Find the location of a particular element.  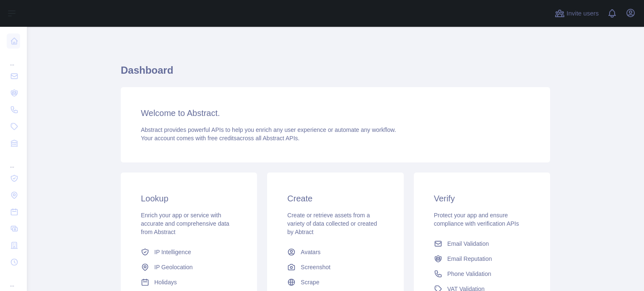

span: Invite users is located at coordinates (582, 13).